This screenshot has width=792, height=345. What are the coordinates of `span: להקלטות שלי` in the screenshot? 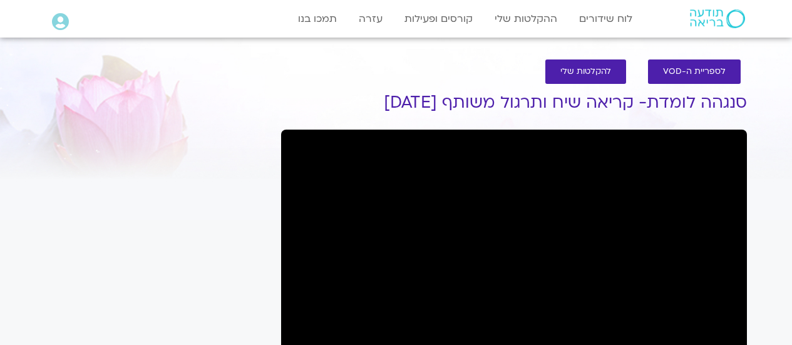 It's located at (585, 71).